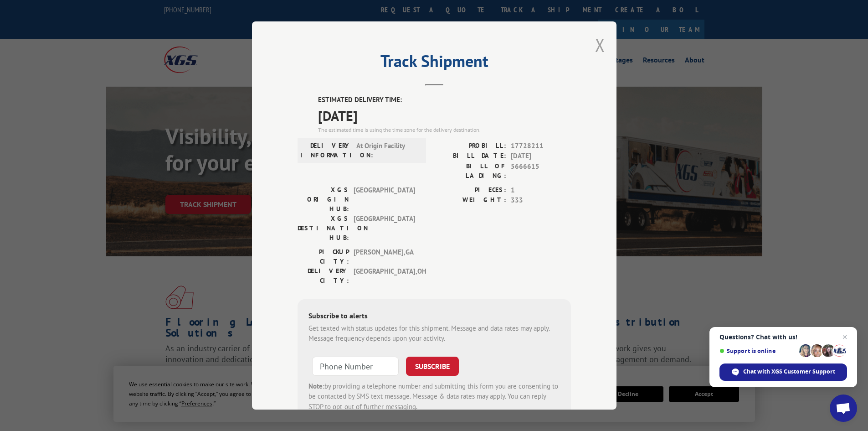 The image size is (868, 431). Describe the element at coordinates (316, 386) in the screenshot. I see `strong: Note:` at that location.